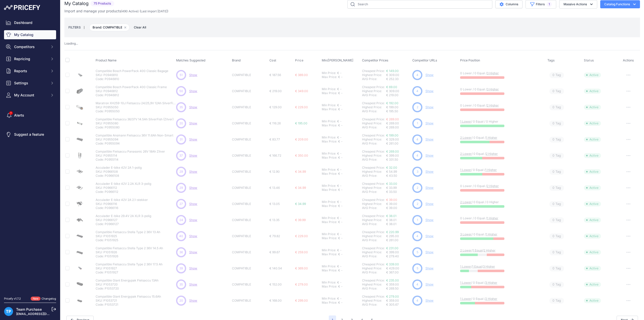 Image resolution: width=644 pixels, height=320 pixels. Describe the element at coordinates (398, 79) in the screenshot. I see `div: € 252.33` at that location.